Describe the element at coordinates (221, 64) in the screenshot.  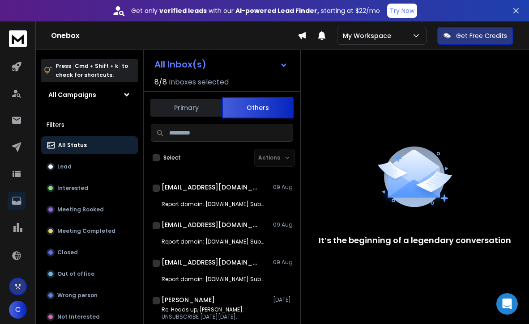
I see `button: All Inbox(s)` at that location.